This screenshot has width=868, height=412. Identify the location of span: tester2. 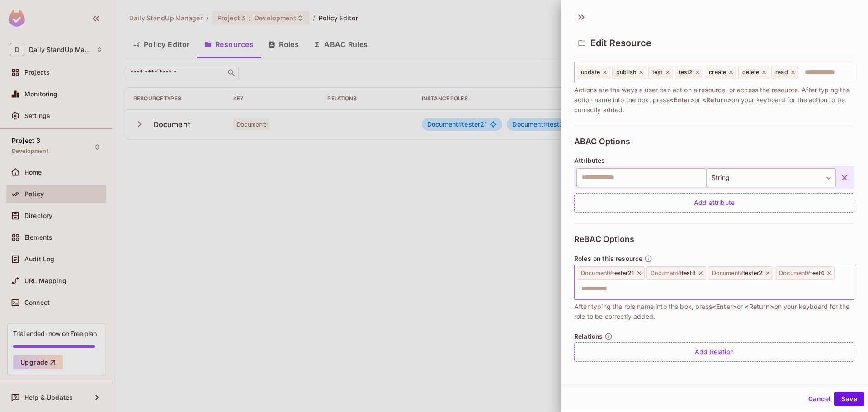
(737, 273).